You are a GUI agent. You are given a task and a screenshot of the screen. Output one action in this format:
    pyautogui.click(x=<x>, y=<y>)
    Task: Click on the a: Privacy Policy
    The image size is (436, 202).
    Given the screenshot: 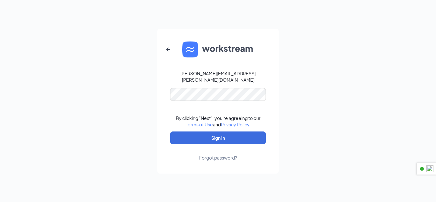 What is the action you would take?
    pyautogui.click(x=235, y=124)
    